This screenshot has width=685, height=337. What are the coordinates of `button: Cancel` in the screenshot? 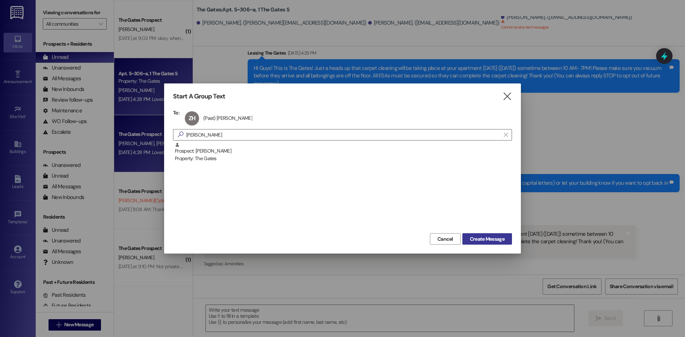 It's located at (445, 239).